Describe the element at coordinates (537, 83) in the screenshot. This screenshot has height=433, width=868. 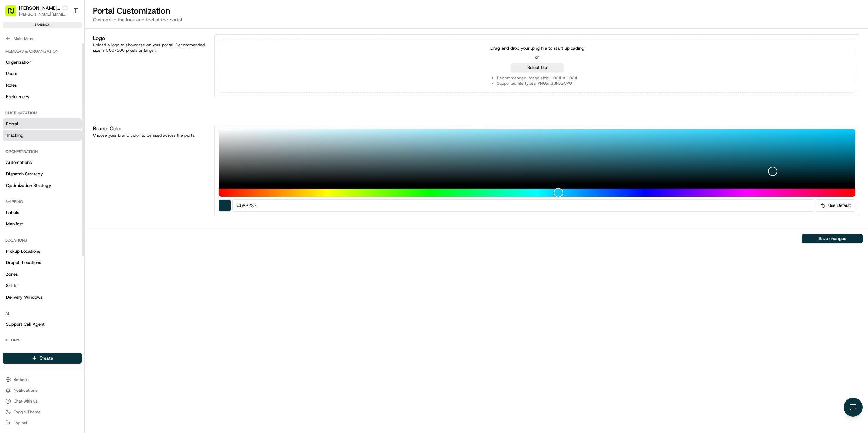
I see `li: Supported file types: and` at that location.